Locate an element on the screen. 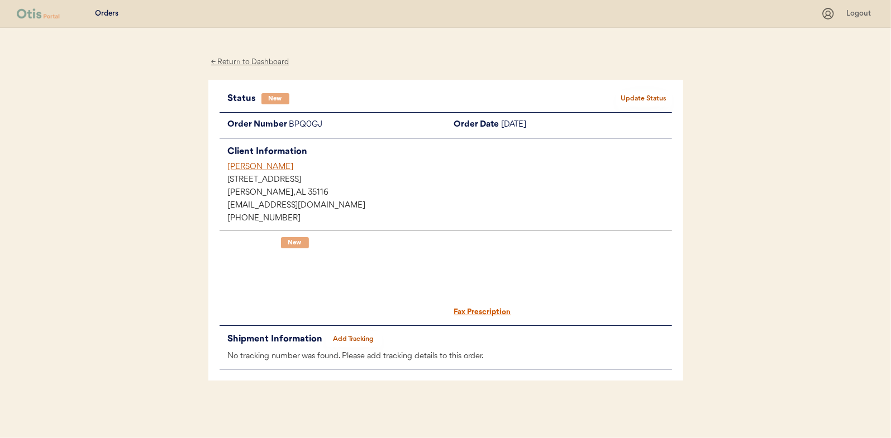 This screenshot has width=891, height=438. button: Add Tracking is located at coordinates (354, 340).